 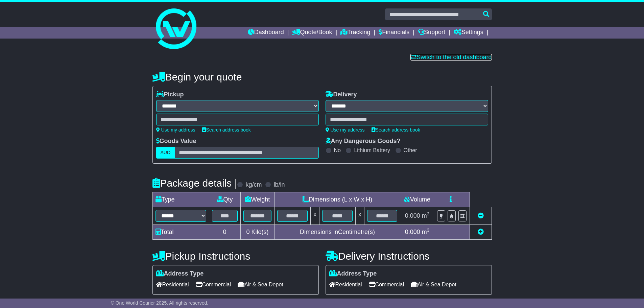 What do you see at coordinates (248, 232) in the screenshot?
I see `span: 0` at bounding box center [248, 232].